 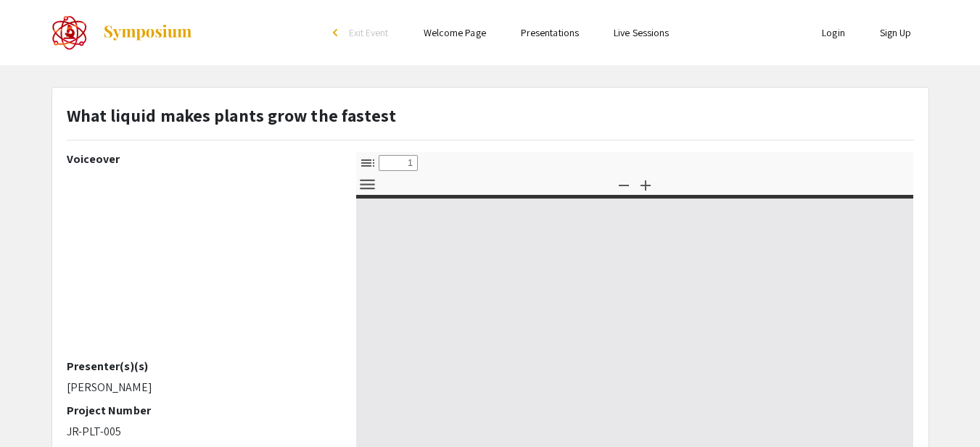 I want to click on h2: Presenter(s)(s), so click(x=200, y=366).